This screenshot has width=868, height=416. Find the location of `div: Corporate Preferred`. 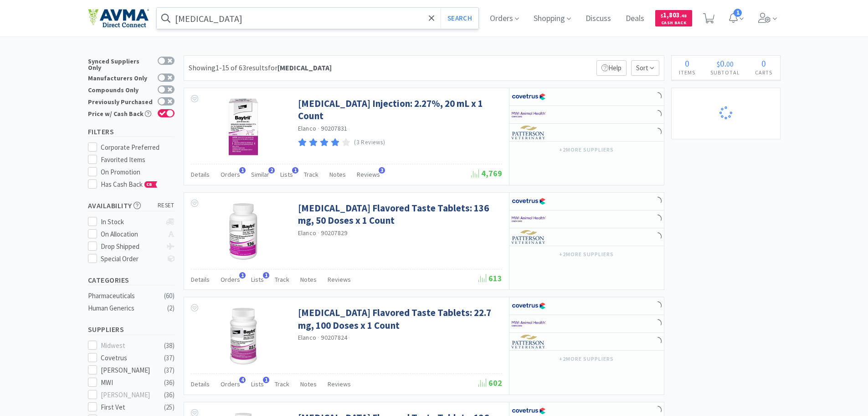

div: Corporate Preferred is located at coordinates (138, 147).